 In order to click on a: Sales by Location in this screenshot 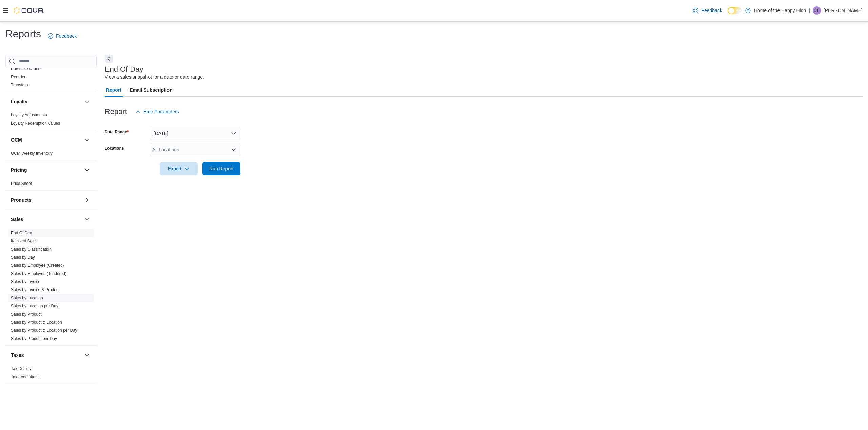, I will do `click(27, 298)`.